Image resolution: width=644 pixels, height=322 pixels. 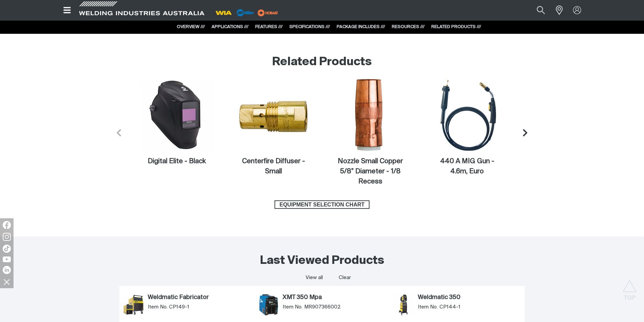 I want to click on a: RELATED PRODUCTS ///, so click(x=456, y=27).